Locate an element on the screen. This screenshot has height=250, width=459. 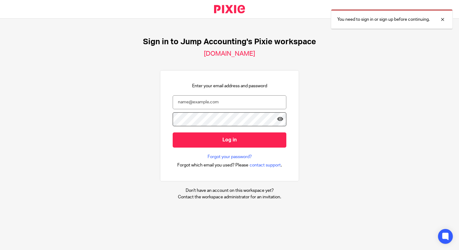
p: Enter your email address and password is located at coordinates (230, 86).